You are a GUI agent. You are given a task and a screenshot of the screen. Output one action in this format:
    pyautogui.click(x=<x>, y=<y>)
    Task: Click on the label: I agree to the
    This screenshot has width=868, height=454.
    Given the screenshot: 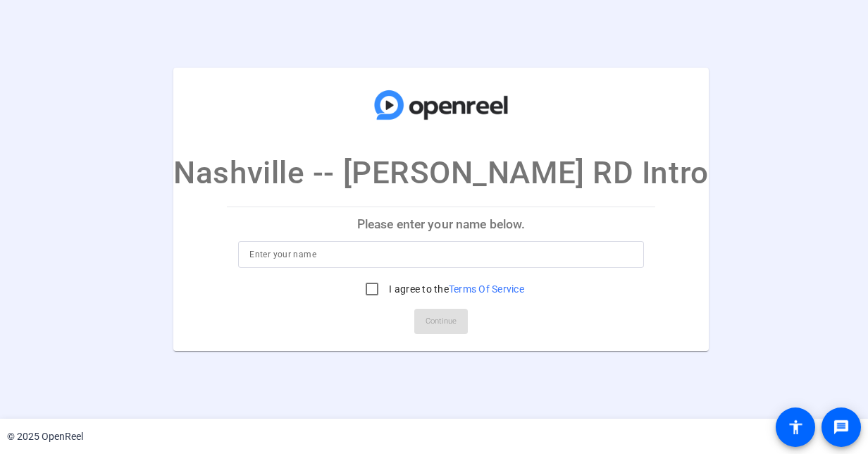 What is the action you would take?
    pyautogui.click(x=455, y=289)
    